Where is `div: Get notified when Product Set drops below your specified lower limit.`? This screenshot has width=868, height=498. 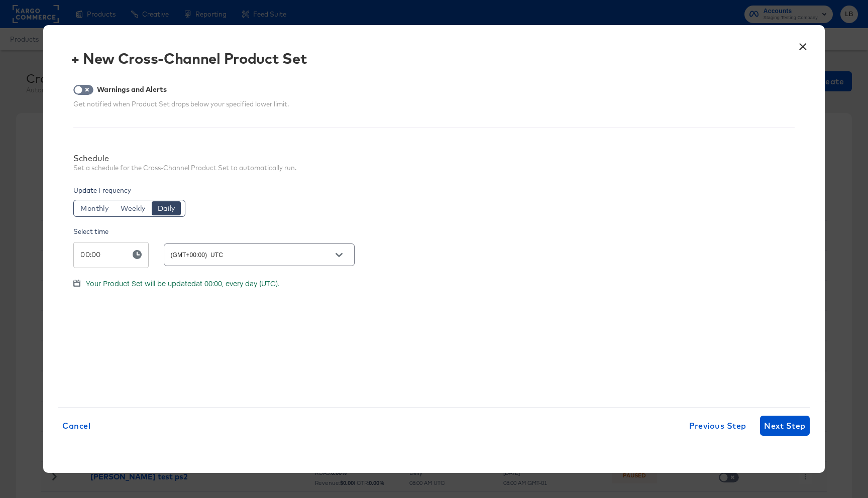
div: Get notified when Product Set drops below your specified lower limit. is located at coordinates (181, 104).